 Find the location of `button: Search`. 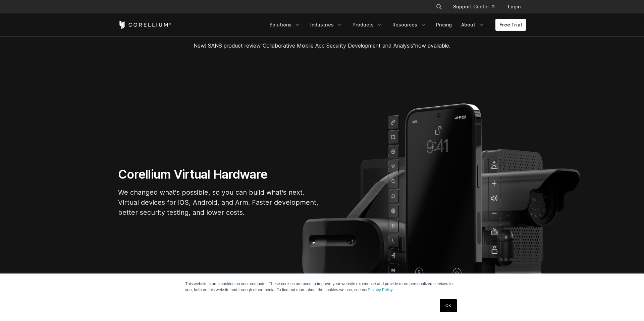

button: Search is located at coordinates (439, 7).